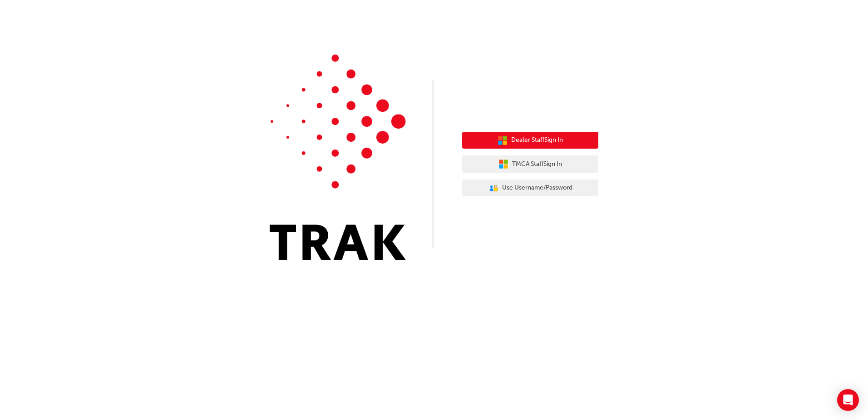  I want to click on button: Use Username/Password, so click(530, 188).